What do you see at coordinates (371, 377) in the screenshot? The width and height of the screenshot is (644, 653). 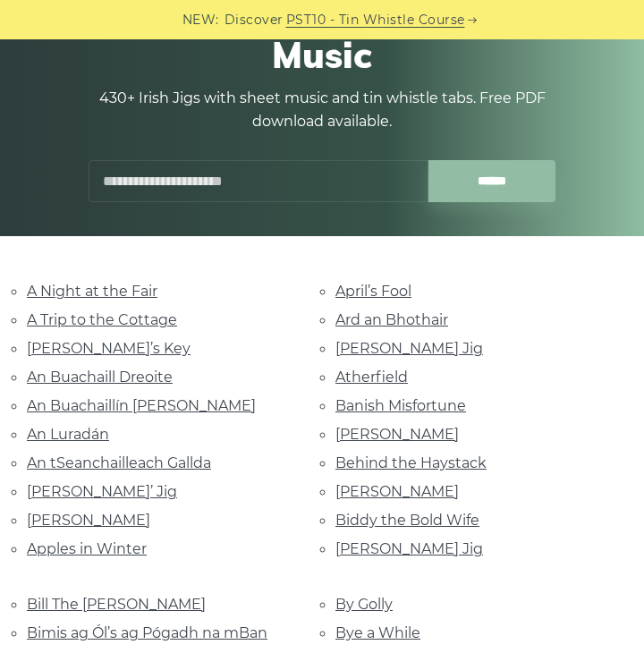 I see `a: Atherfield` at bounding box center [371, 377].